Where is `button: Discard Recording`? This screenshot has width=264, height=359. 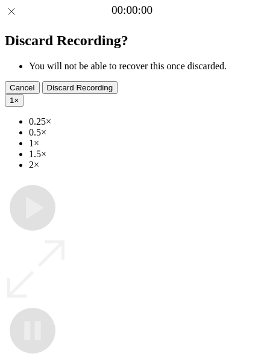
button: Discard Recording is located at coordinates (80, 87).